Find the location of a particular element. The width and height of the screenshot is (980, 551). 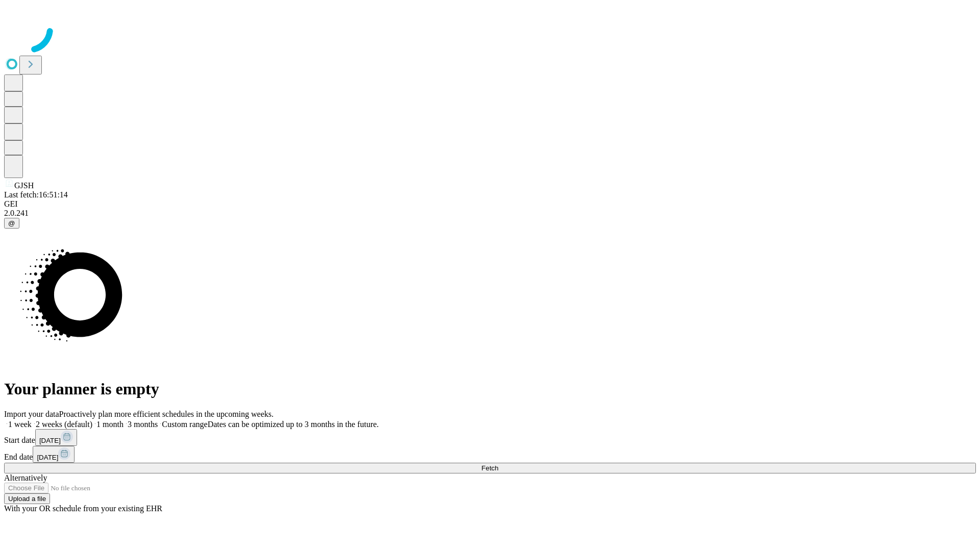

span: Custom range is located at coordinates (184, 424).